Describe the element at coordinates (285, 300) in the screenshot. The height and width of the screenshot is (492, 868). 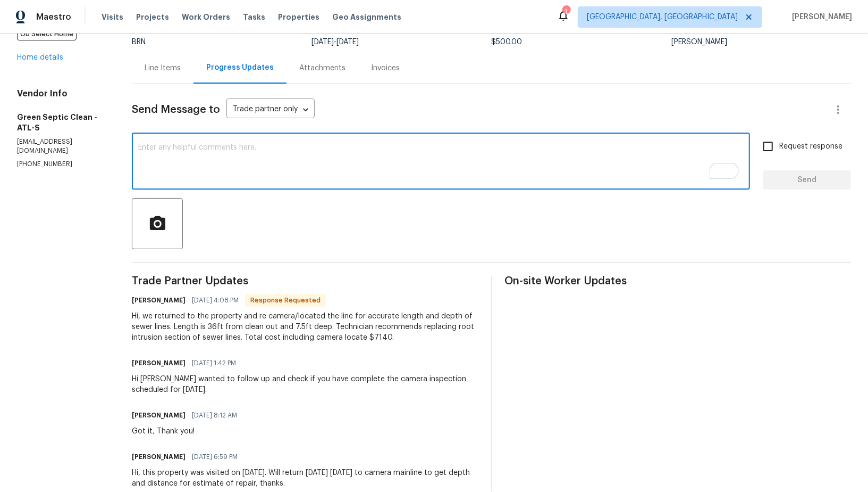
I see `span: Response Requested` at that location.